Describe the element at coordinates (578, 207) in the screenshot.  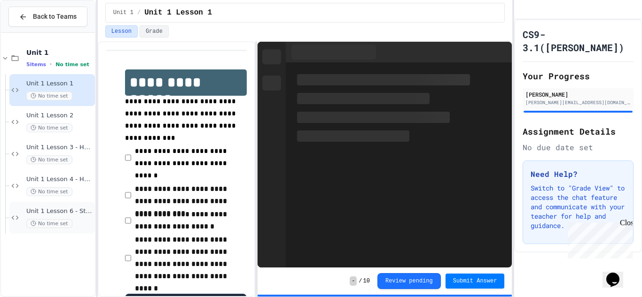
I see `p: Switch to "Grade View" to access the chat feature and communicate with your teacher for help and ...` at that location.